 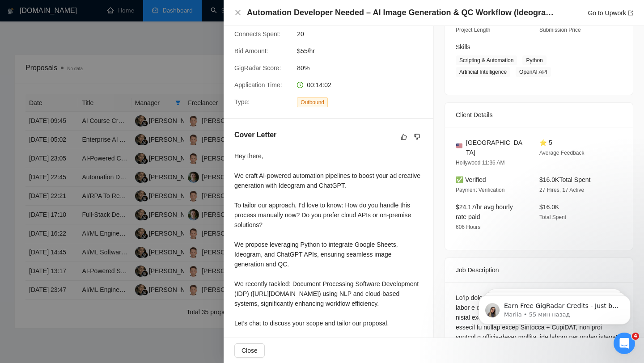 I want to click on span: Bid Amount:, so click(x=251, y=51).